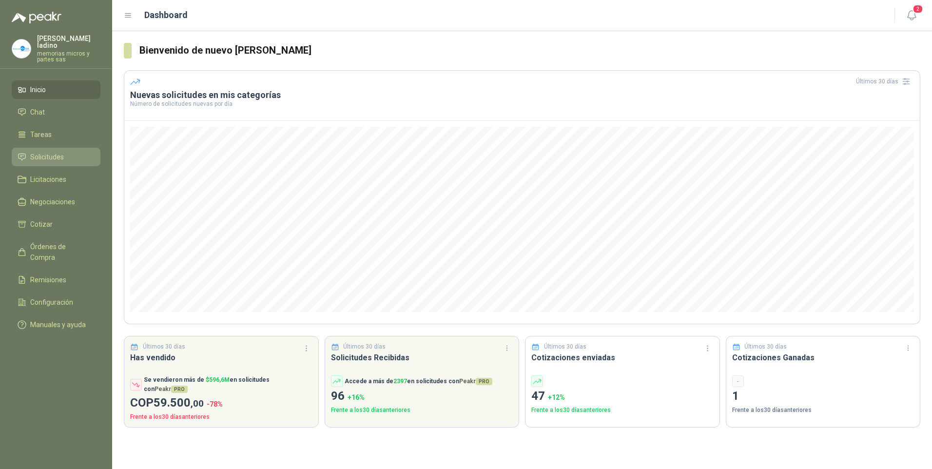 This screenshot has width=932, height=469. What do you see at coordinates (911, 16) in the screenshot?
I see `button: 2` at bounding box center [911, 16].